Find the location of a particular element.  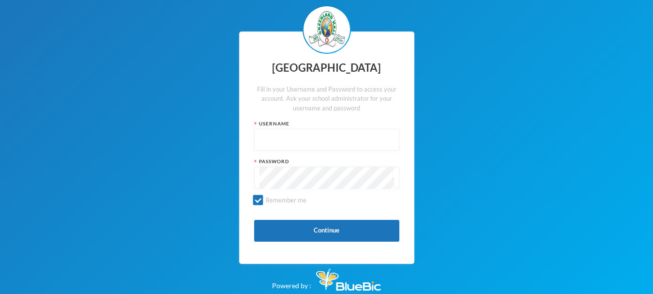

div: Username is located at coordinates (327, 123).